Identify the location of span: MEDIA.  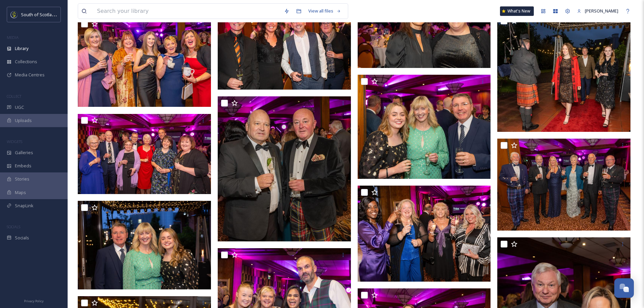
(13, 37).